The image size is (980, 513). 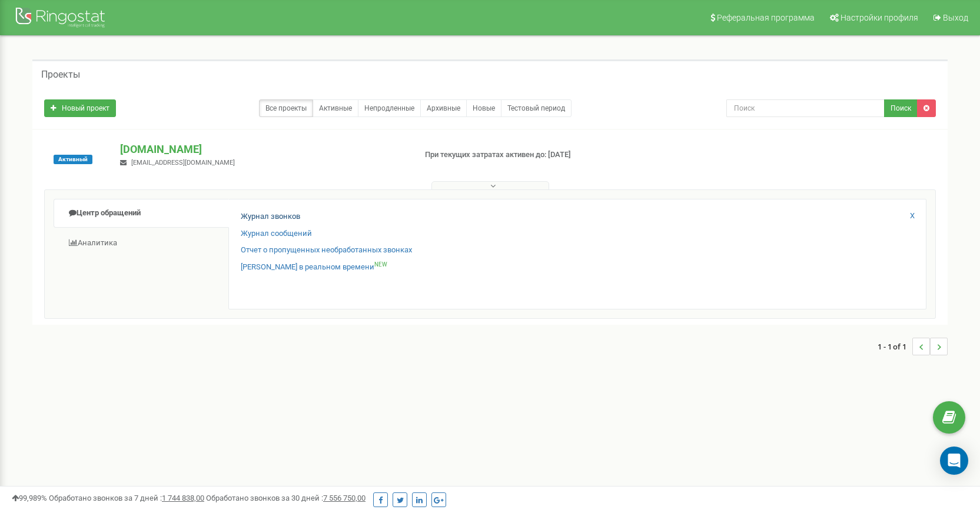 I want to click on a: Журнал сообщений, so click(x=276, y=234).